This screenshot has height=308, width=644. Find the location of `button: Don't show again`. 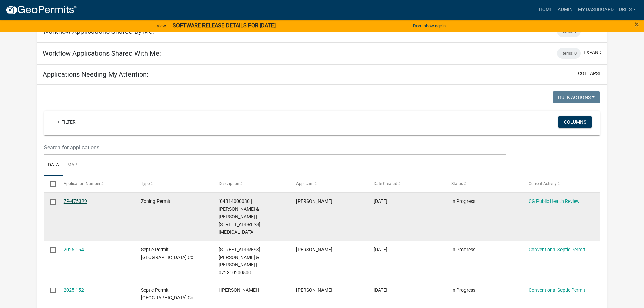

button: Don't show again is located at coordinates (430, 26).